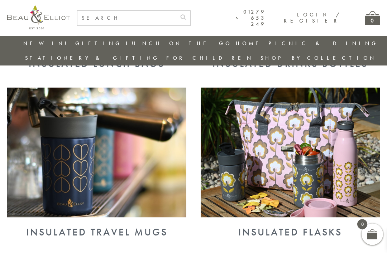 The image size is (387, 253). What do you see at coordinates (126, 18) in the screenshot?
I see `input: SEARCH` at bounding box center [126, 18].